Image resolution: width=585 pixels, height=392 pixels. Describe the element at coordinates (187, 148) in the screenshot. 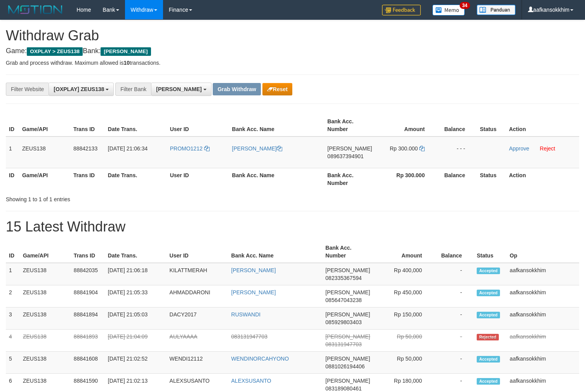

I see `span: PROMO1212` at that location.